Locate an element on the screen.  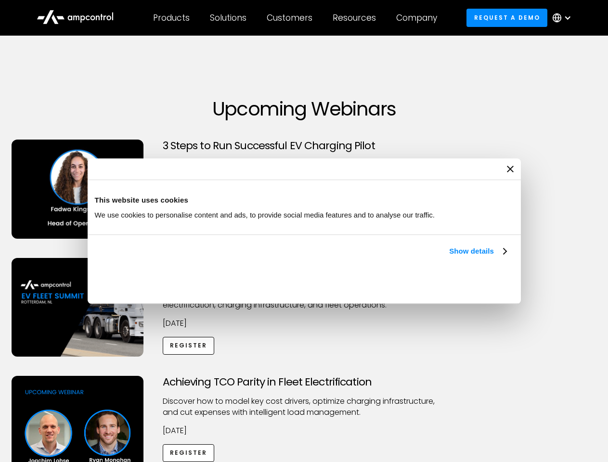
button: Okay is located at coordinates (440, 282).